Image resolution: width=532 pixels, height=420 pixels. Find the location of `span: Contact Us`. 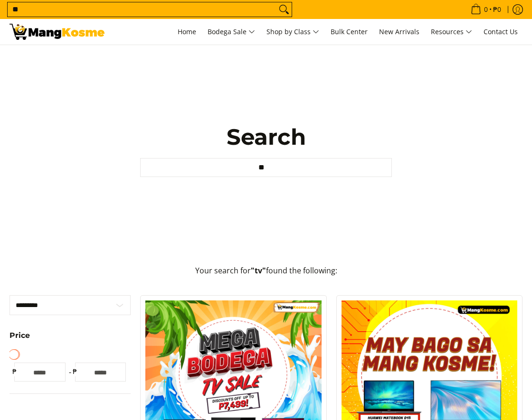

span: Contact Us is located at coordinates (501, 31).